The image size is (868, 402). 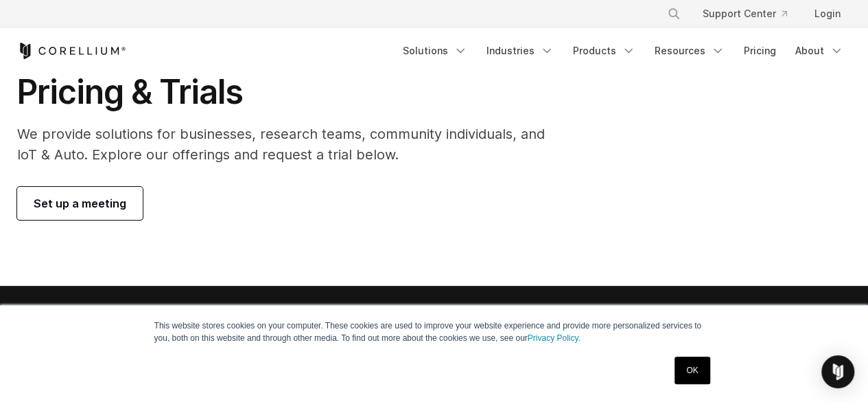 I want to click on a: Resources, so click(x=689, y=51).